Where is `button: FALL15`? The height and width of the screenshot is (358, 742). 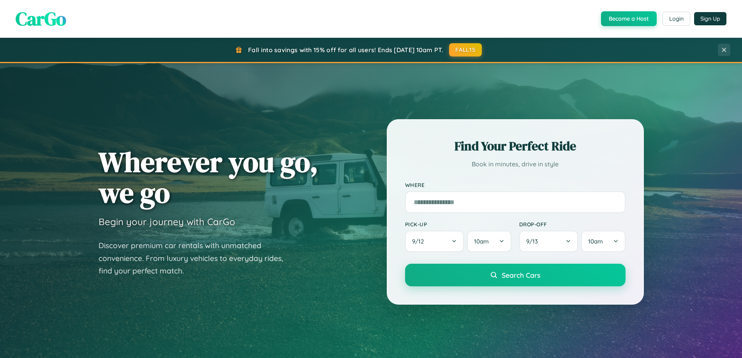
button: FALL15 is located at coordinates (465, 50).